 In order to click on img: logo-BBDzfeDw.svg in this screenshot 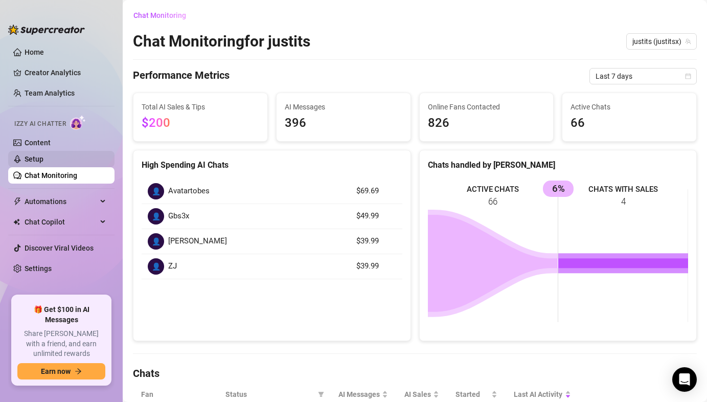, I will do `click(46, 30)`.